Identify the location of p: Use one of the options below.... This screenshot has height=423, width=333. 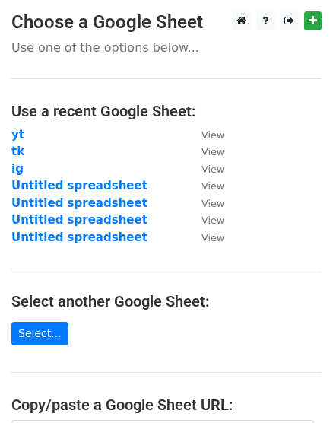
(167, 47).